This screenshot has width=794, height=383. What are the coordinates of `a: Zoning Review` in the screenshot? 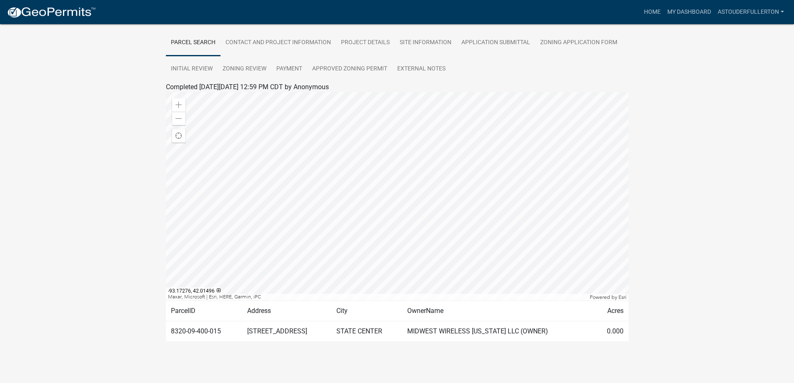 It's located at (244, 69).